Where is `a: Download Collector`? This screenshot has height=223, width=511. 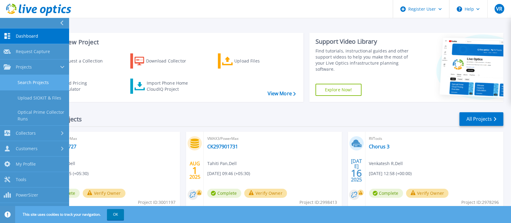
a: Download Collector is located at coordinates (164, 61).